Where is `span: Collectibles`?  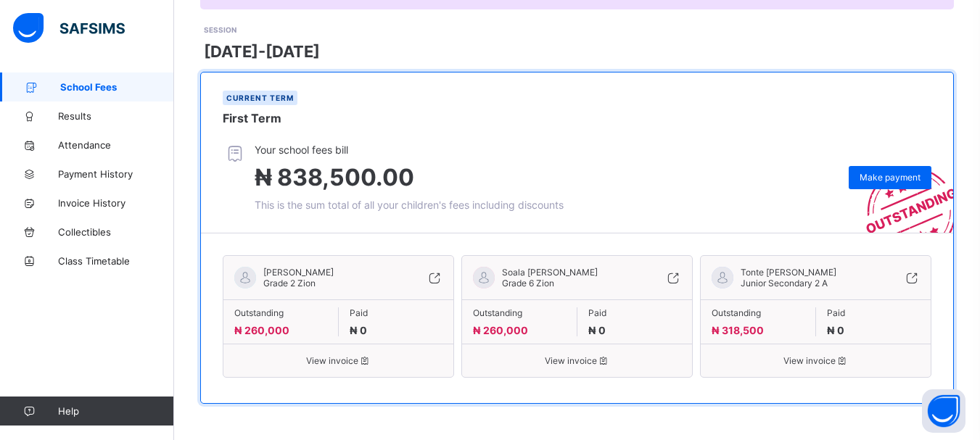 span: Collectibles is located at coordinates (116, 233).